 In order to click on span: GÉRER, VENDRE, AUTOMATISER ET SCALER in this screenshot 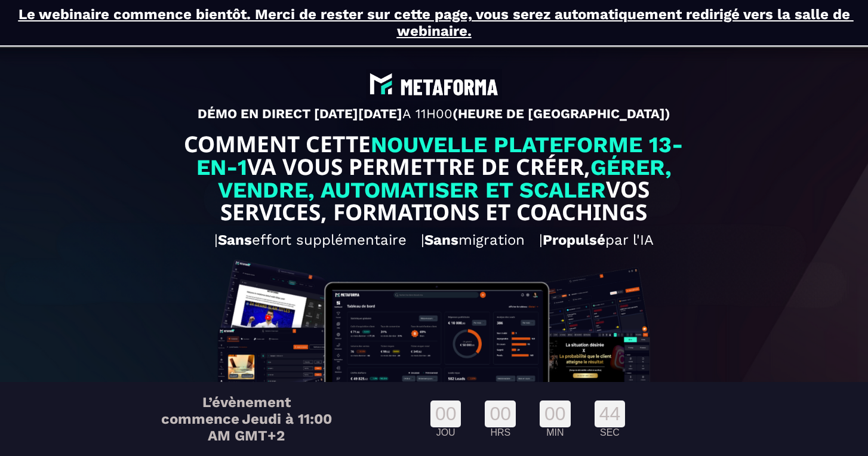, I will do `click(448, 179)`.